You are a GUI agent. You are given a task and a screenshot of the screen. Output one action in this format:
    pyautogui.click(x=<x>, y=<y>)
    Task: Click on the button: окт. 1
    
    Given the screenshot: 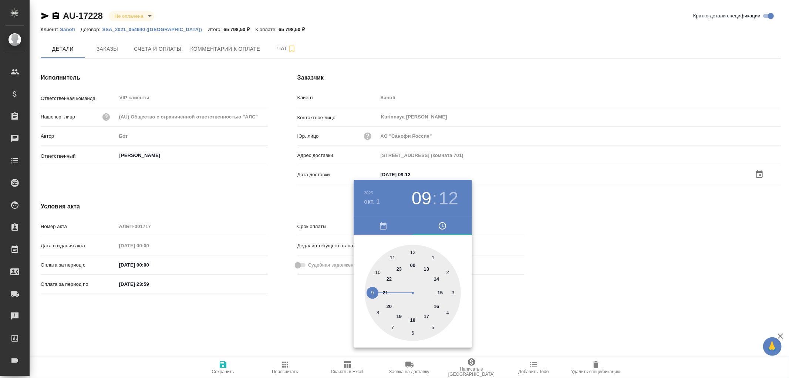 What is the action you would take?
    pyautogui.click(x=372, y=202)
    